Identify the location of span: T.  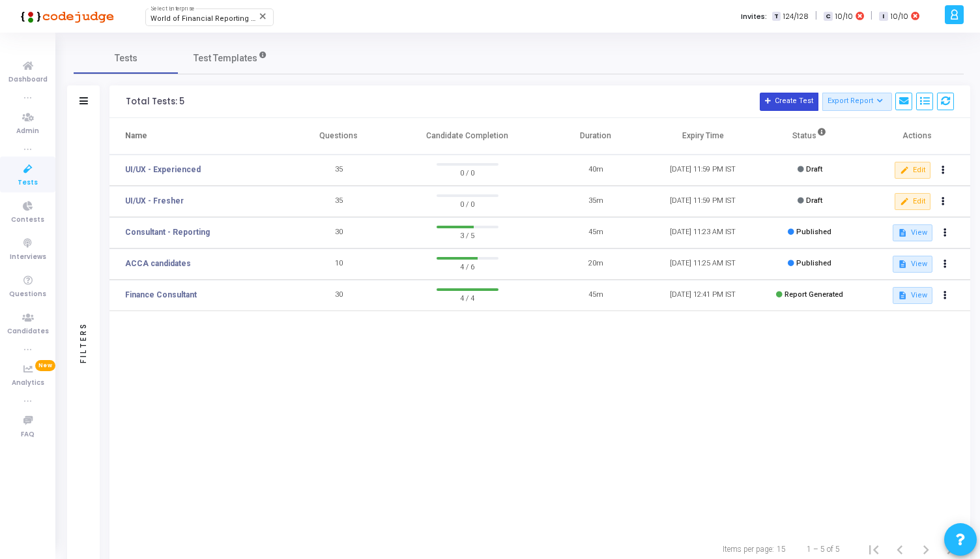
(776, 16).